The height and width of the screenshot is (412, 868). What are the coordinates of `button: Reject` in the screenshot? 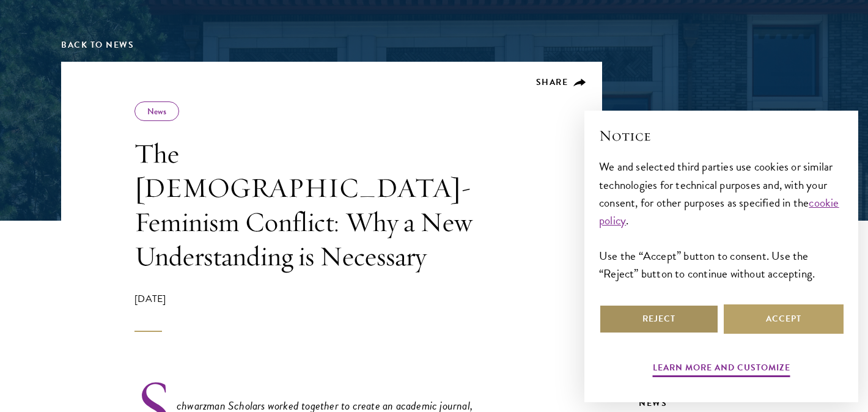 It's located at (659, 319).